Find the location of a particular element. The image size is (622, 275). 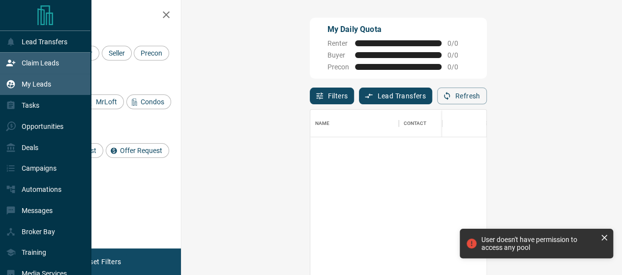

div: Offer Request is located at coordinates (137, 150).